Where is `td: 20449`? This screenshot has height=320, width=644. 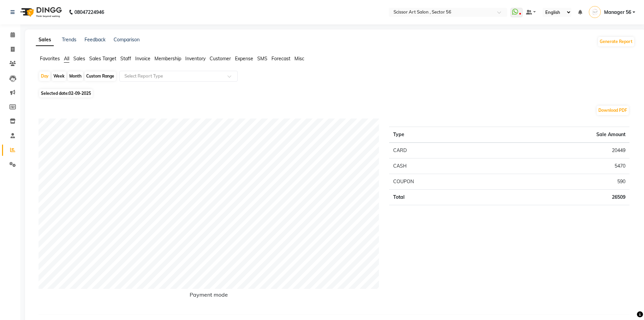
td: 20449 is located at coordinates (561, 150).